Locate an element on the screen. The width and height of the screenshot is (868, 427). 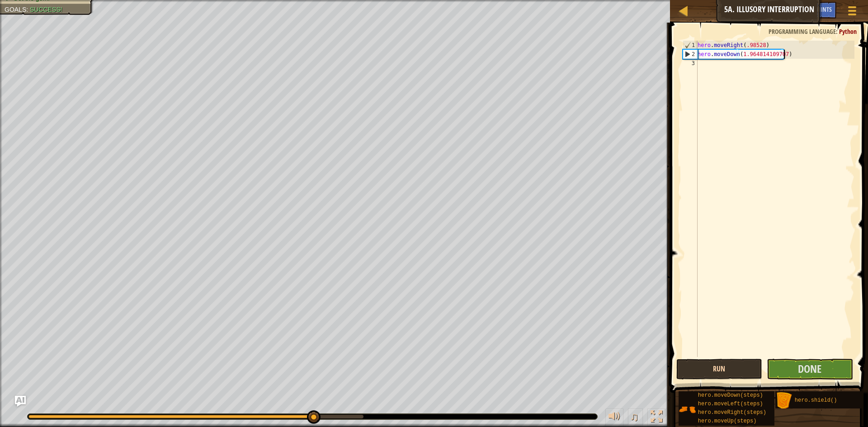
span: Done is located at coordinates (810, 369).